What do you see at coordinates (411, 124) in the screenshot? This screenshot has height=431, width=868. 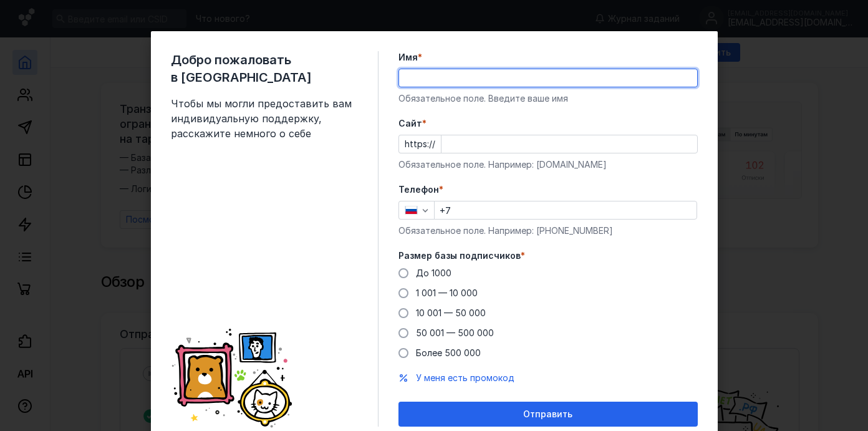 I see `span: Cайт` at bounding box center [411, 124].